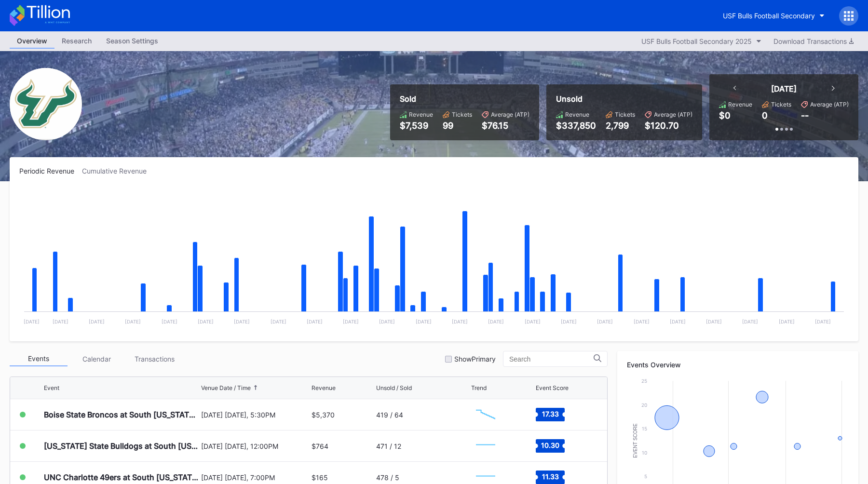  I want to click on div: 419 / 64, so click(389, 415).